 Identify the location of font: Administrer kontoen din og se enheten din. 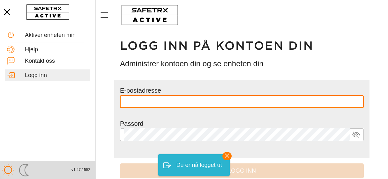
(192, 64).